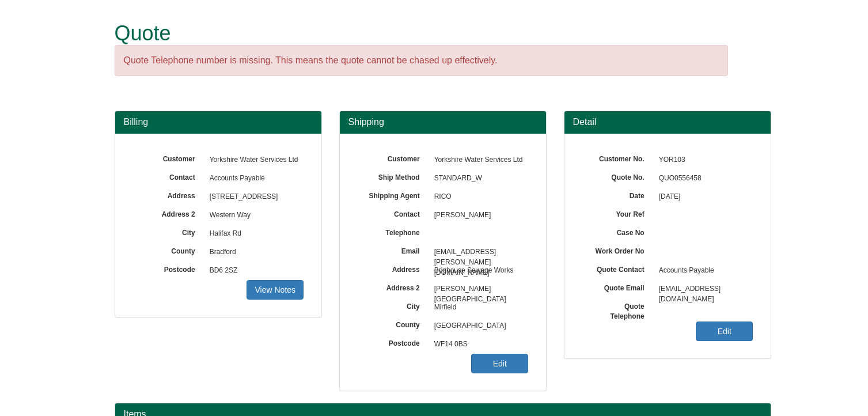  I want to click on label: Customer No., so click(617, 158).